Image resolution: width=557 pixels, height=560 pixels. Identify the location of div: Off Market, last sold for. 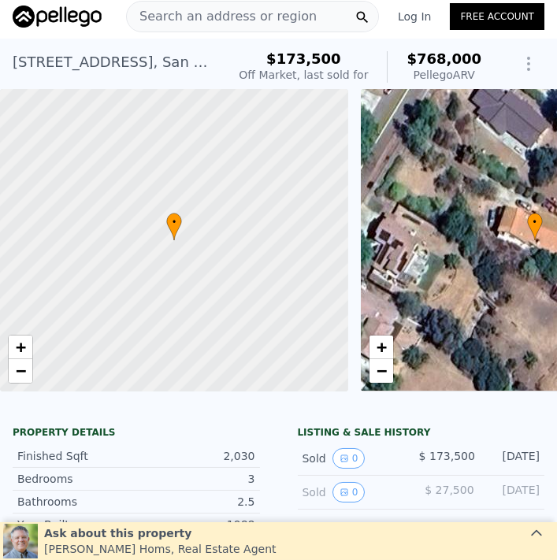
(303, 75).